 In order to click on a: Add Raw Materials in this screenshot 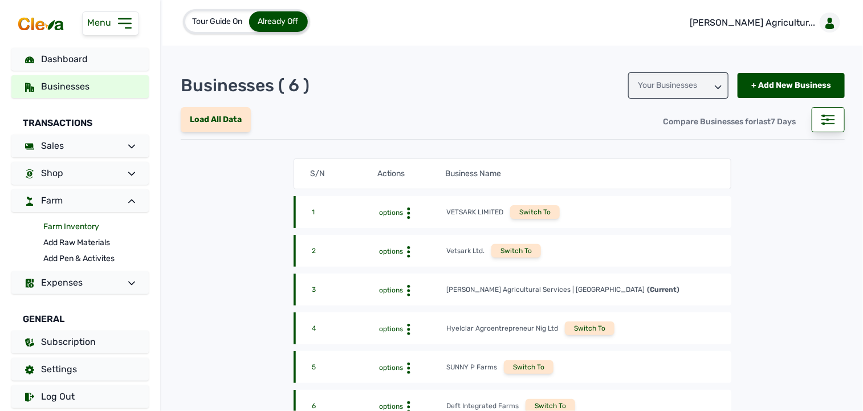, I will do `click(96, 243)`.